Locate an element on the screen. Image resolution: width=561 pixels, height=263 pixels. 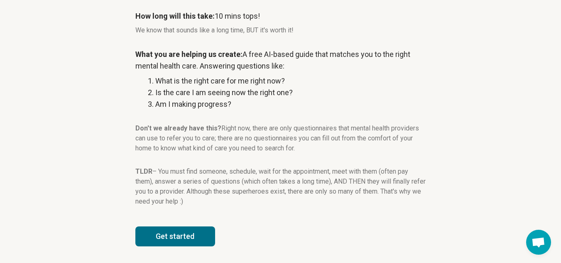
li: Is the care I am seeing now the right one? is located at coordinates (290, 93).